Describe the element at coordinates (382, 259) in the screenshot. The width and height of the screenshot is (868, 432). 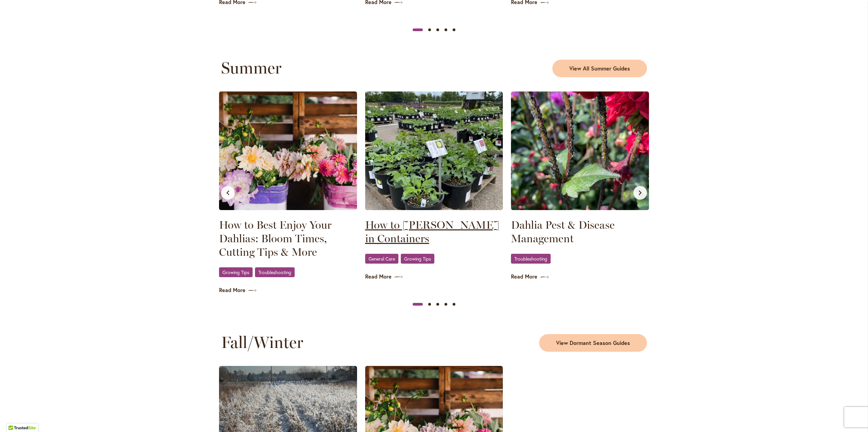
I see `span: General Care` at that location.